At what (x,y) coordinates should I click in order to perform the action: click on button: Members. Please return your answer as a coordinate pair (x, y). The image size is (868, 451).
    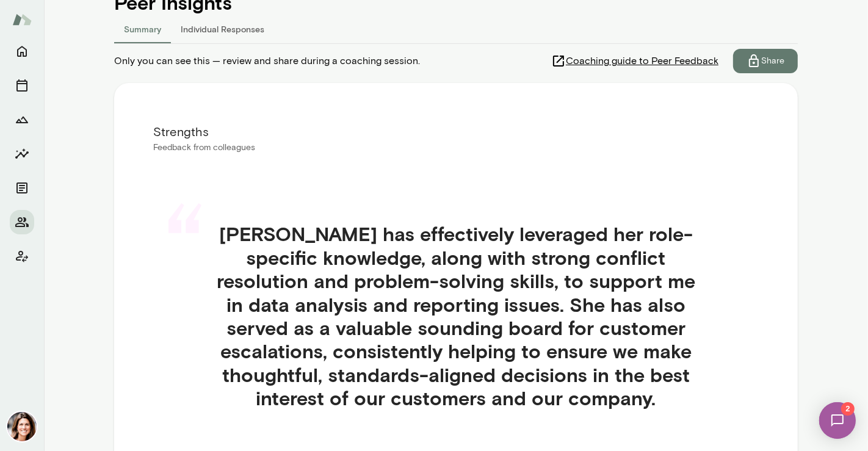
    Looking at the image, I should click on (22, 222).